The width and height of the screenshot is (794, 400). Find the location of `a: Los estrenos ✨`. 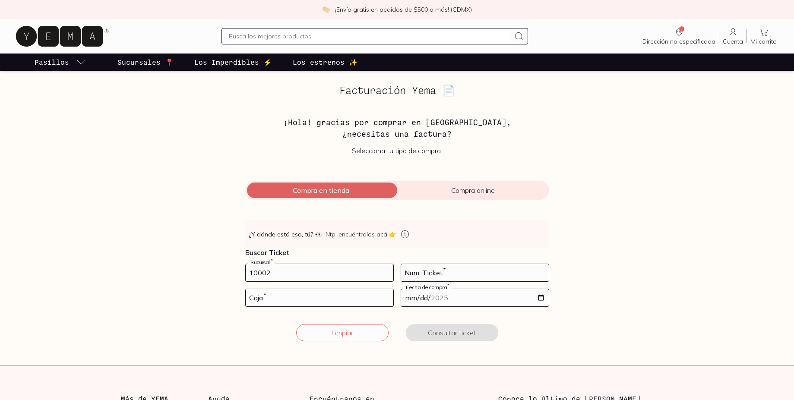

a: Los estrenos ✨ is located at coordinates (325, 62).